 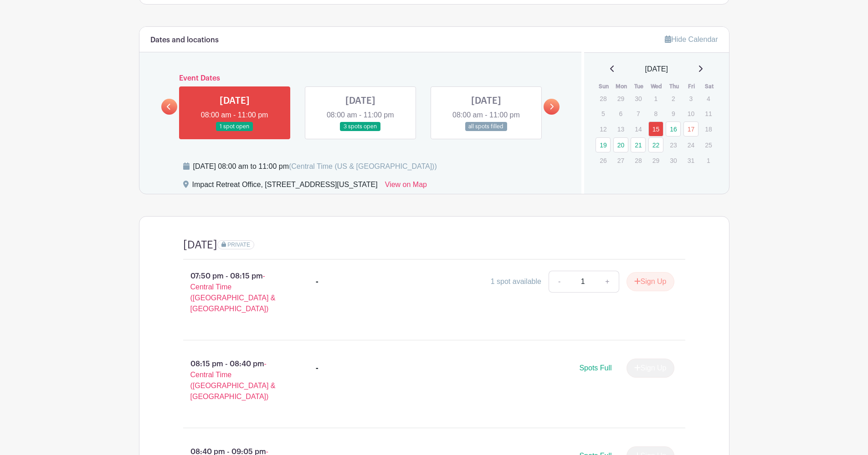 I want to click on a: 20, so click(x=621, y=145).